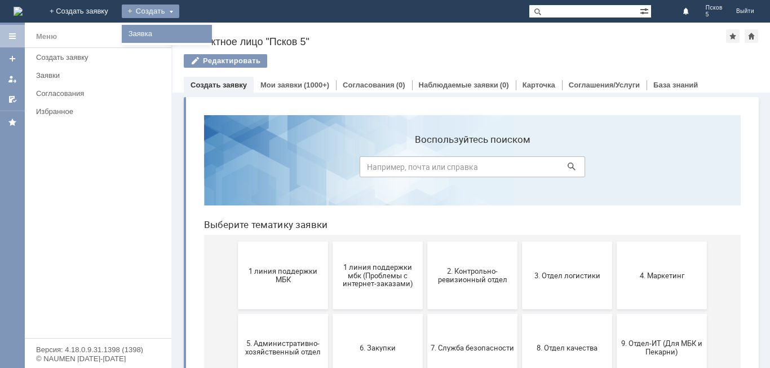 Image resolution: width=770 pixels, height=368 pixels. Describe the element at coordinates (88, 313) in the screenshot. I see `span: Бухгалтерия (для мбк)` at that location.